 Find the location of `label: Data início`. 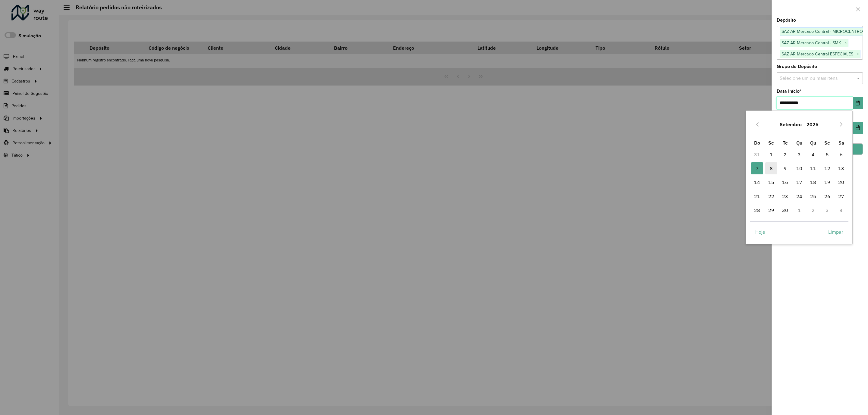

label: Data início is located at coordinates (789, 91).